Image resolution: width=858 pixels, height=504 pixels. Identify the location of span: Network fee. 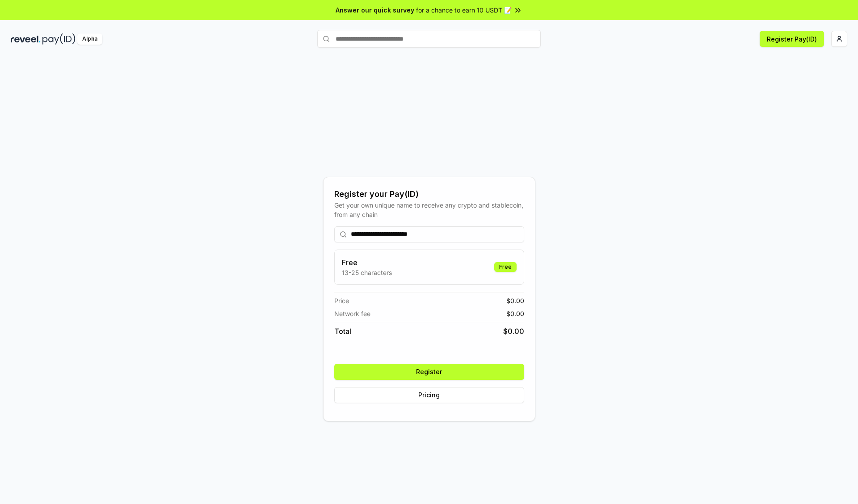
(352, 313).